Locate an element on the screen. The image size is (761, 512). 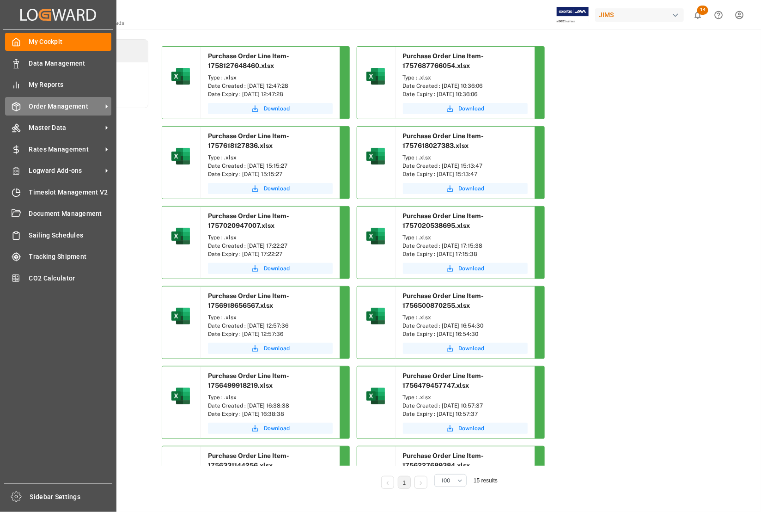
a: CO2 Calculator is located at coordinates (58, 278).